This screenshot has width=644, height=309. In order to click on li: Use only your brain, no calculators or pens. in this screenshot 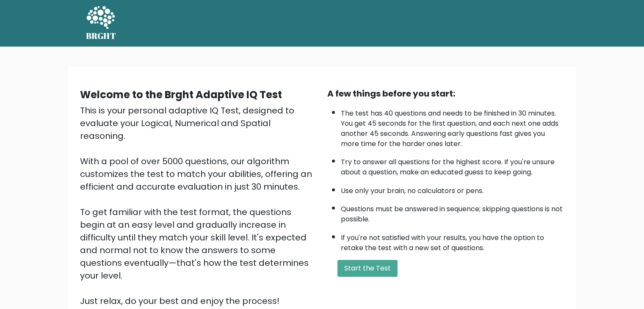, I will do `click(452, 189)`.